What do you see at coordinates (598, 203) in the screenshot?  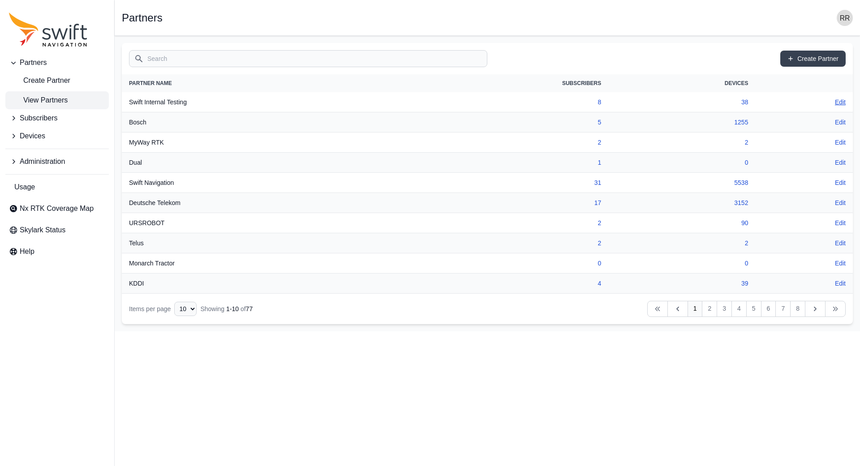 I see `a: 17` at bounding box center [598, 203].